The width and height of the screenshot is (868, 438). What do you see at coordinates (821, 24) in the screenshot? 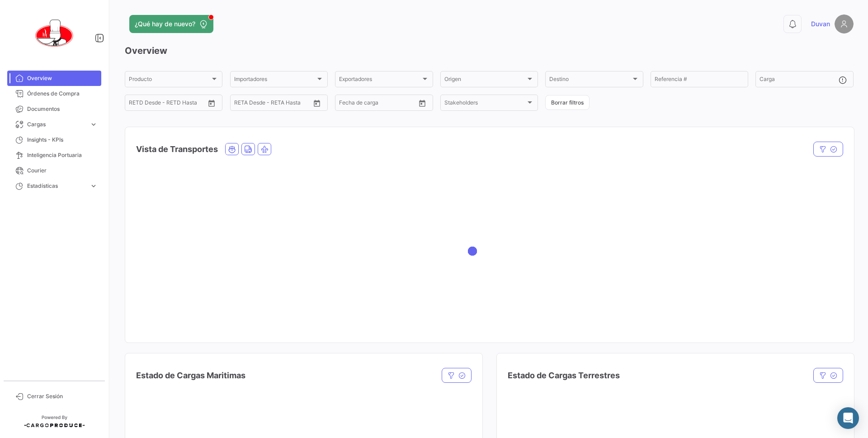
I see `span: Duvan` at bounding box center [821, 24].